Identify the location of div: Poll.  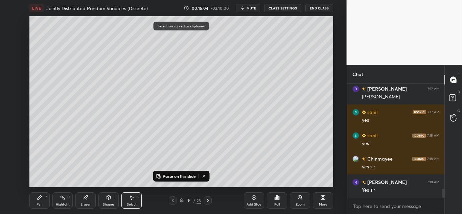
(277, 204).